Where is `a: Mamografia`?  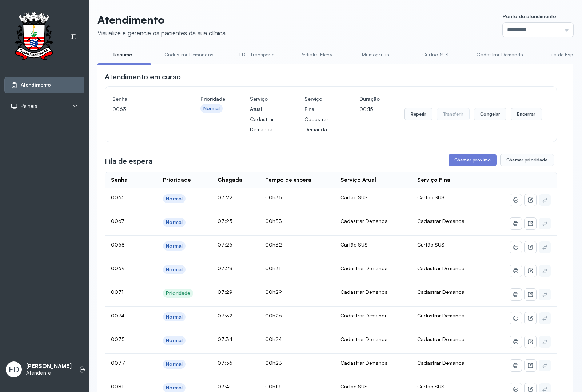
a: Mamografia is located at coordinates (375, 55).